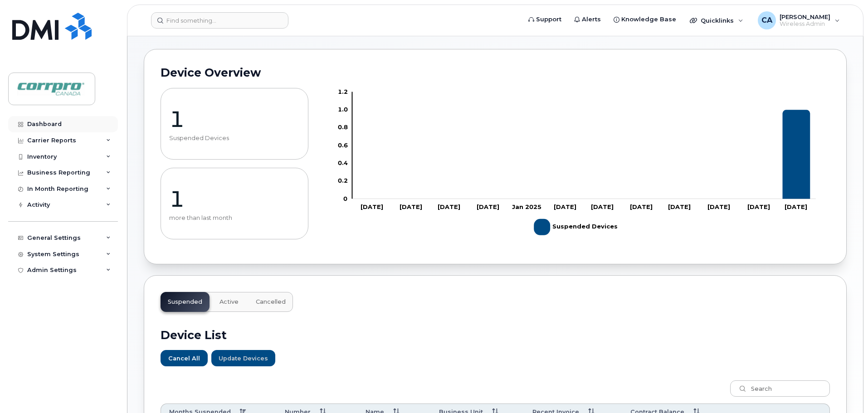 This screenshot has width=868, height=413. Describe the element at coordinates (780, 389) in the screenshot. I see `input: Search` at that location.